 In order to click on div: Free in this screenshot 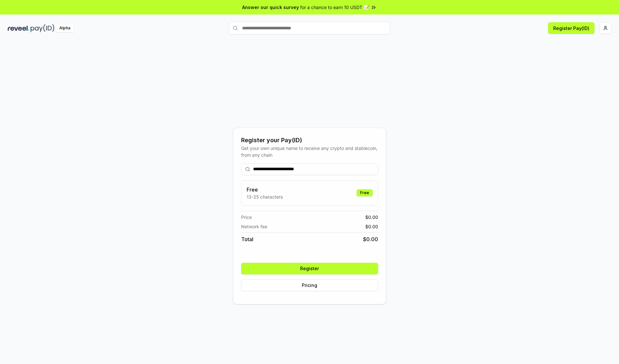, I will do `click(365, 193)`.